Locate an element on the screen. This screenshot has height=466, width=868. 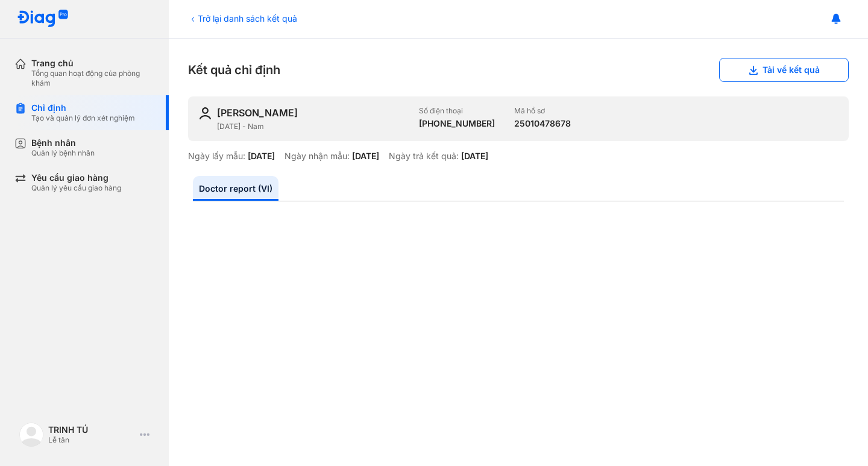
img: user-icon is located at coordinates (205, 113).